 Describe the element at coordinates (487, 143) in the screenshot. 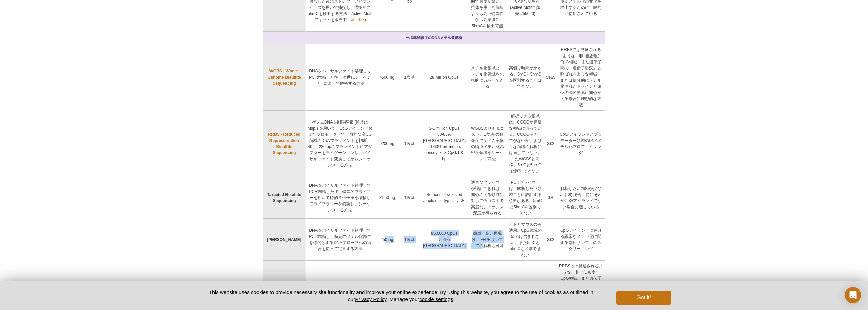

I see `td: WGBSよりも低コスト、1 塩基の解像度でゲノム全体のCpGメチル化高密度領域をシーケンス可能` at that location.